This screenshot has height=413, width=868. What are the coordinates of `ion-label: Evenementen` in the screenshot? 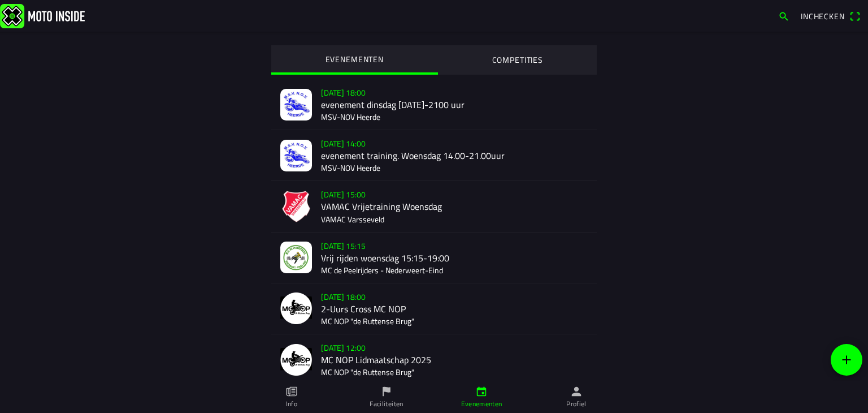 It's located at (482, 404).